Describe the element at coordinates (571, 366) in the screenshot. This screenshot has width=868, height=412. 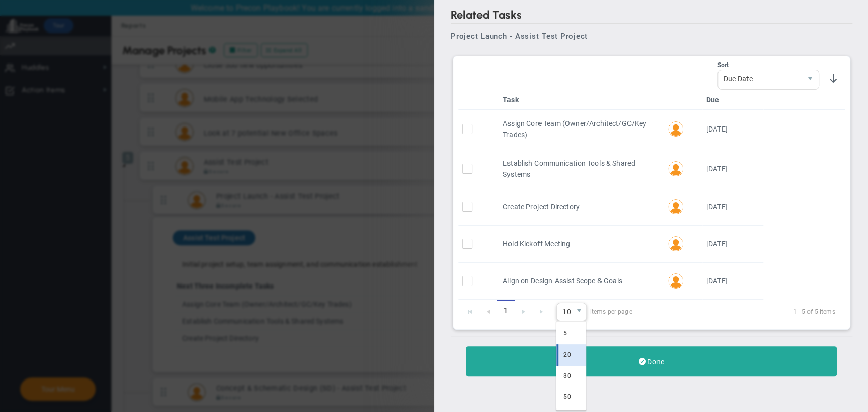
I see `ul: 0` at that location.